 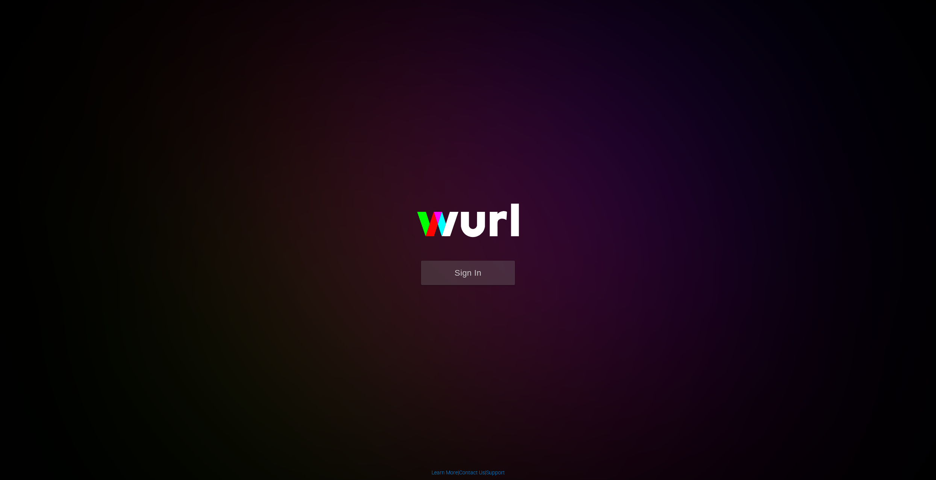 I want to click on a: Support, so click(x=495, y=473).